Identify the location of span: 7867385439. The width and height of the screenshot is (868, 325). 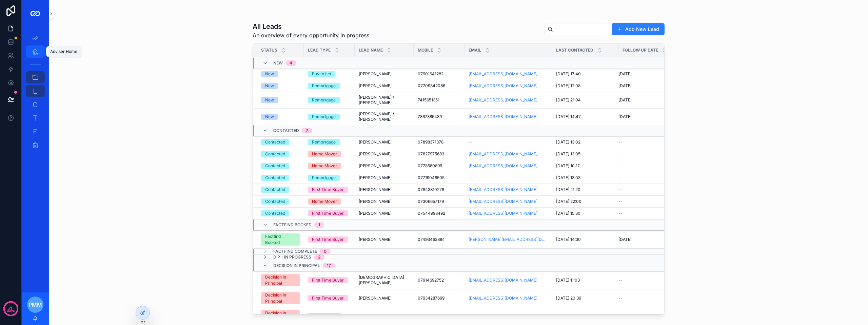
(429, 117).